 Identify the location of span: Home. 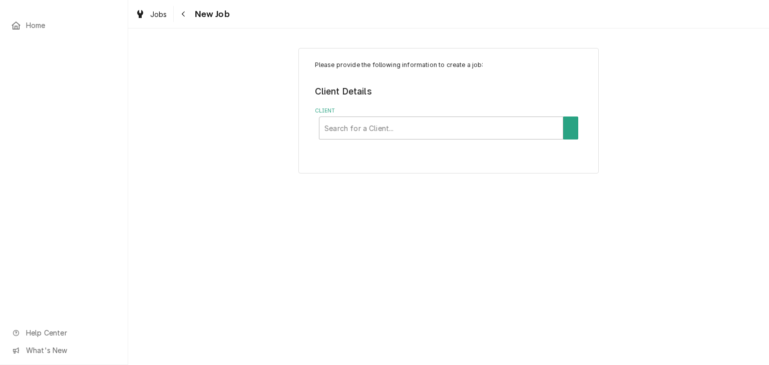
(71, 25).